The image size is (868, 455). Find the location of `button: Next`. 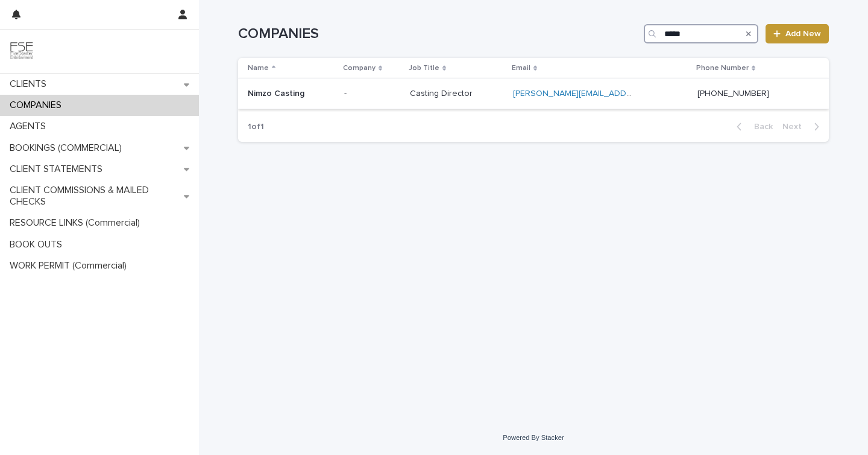

button: Next is located at coordinates (803, 126).